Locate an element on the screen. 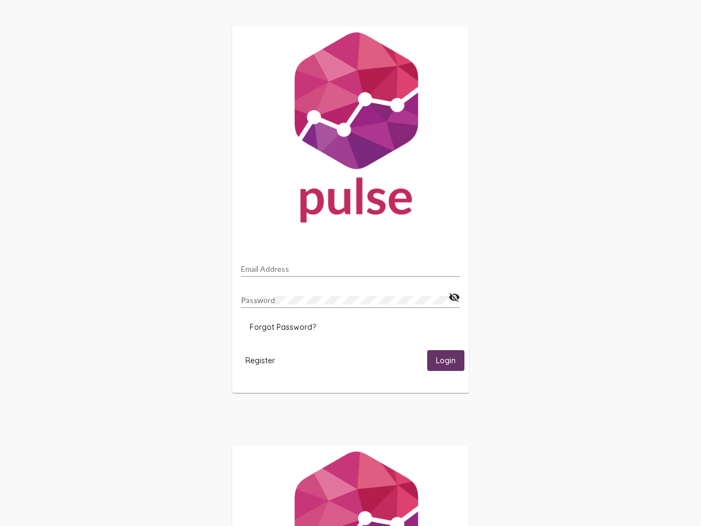 The image size is (701, 526). button: Register is located at coordinates (260, 360).